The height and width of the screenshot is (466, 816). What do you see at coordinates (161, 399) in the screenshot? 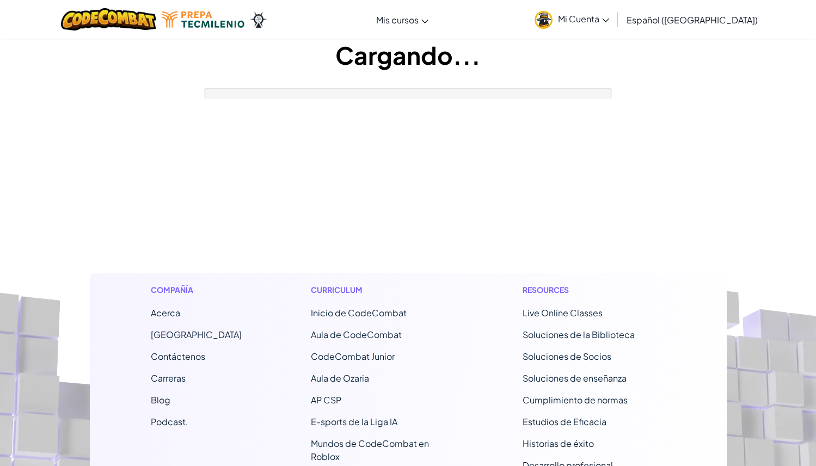
I see `a: Blog` at bounding box center [161, 399].